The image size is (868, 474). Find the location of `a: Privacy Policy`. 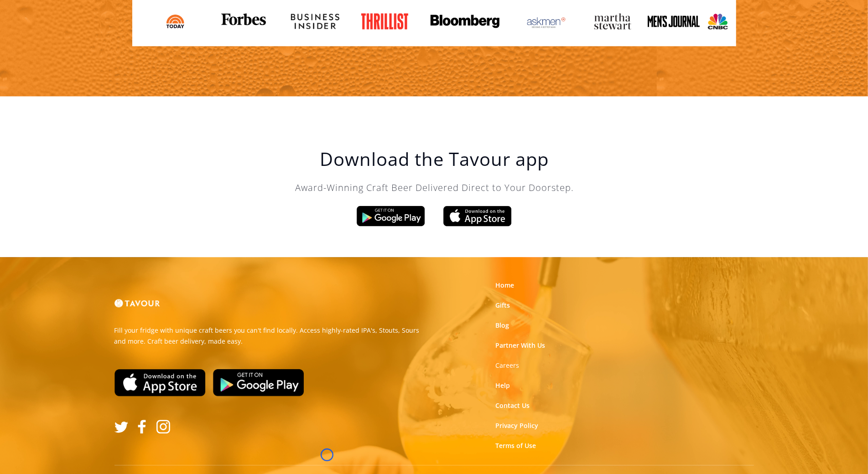

a: Privacy Policy is located at coordinates (517, 426).